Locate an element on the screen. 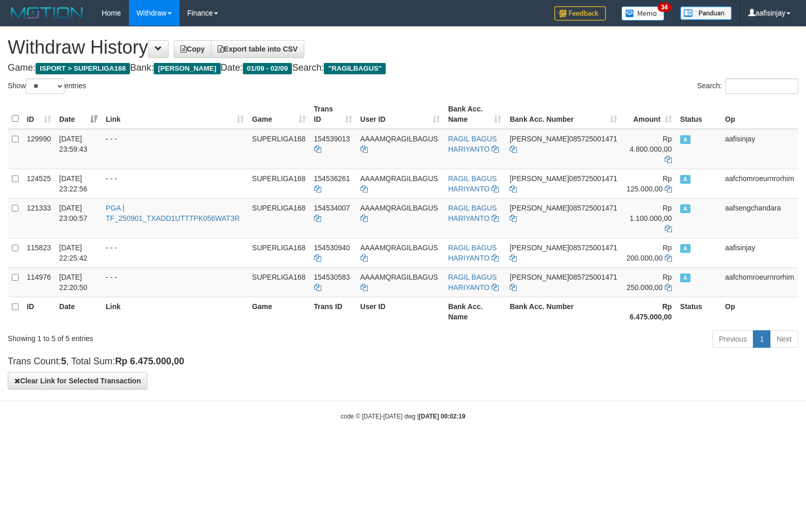  td: 121333 is located at coordinates (39, 218).